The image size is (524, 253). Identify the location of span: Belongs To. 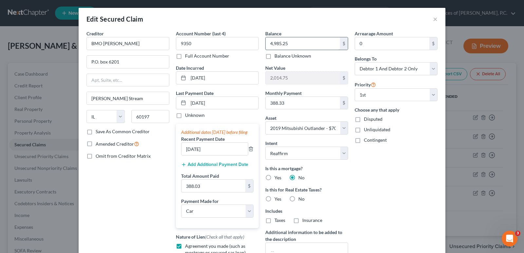
(366, 59).